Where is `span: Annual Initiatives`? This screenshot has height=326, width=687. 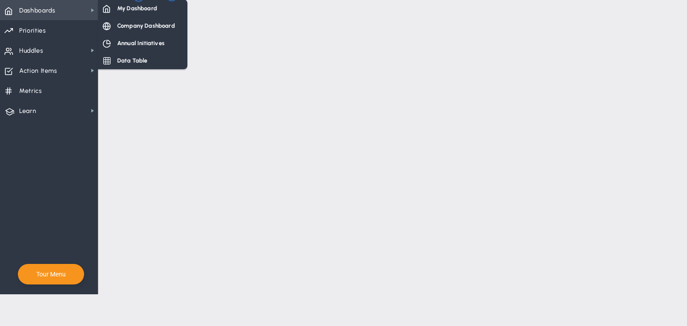
span: Annual Initiatives is located at coordinates (141, 43).